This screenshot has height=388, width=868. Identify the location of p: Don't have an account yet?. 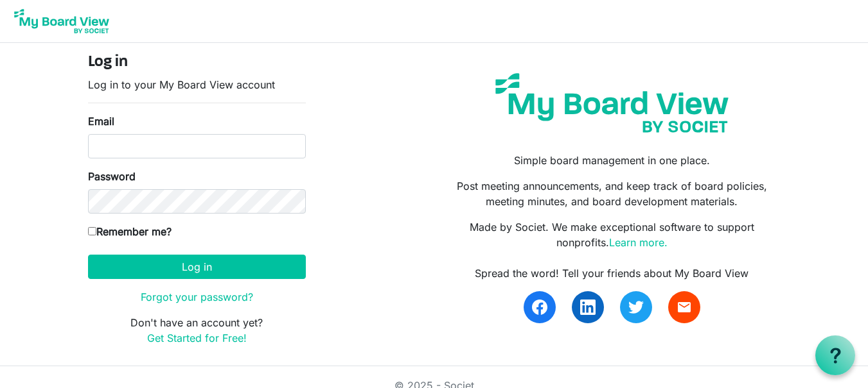
(196, 330).